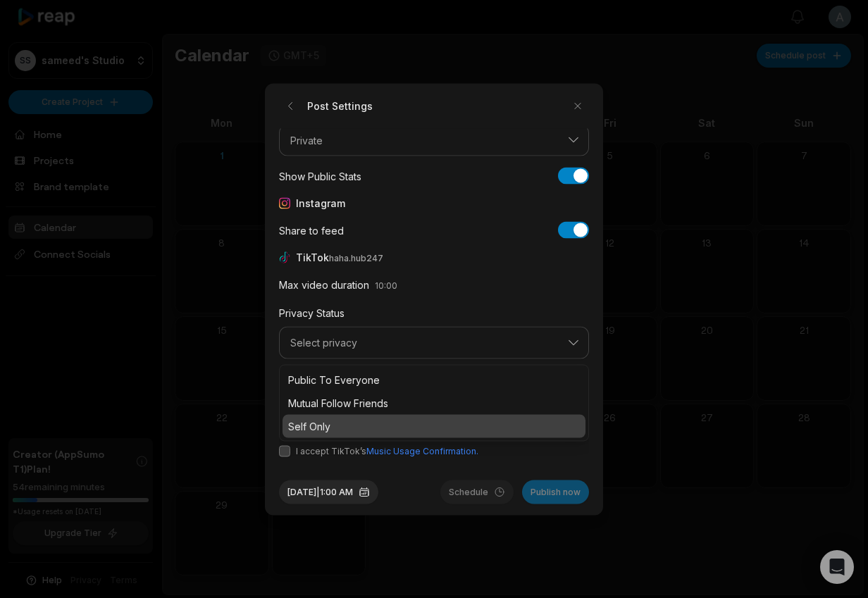  Describe the element at coordinates (386, 285) in the screenshot. I see `span: 10:00` at that location.